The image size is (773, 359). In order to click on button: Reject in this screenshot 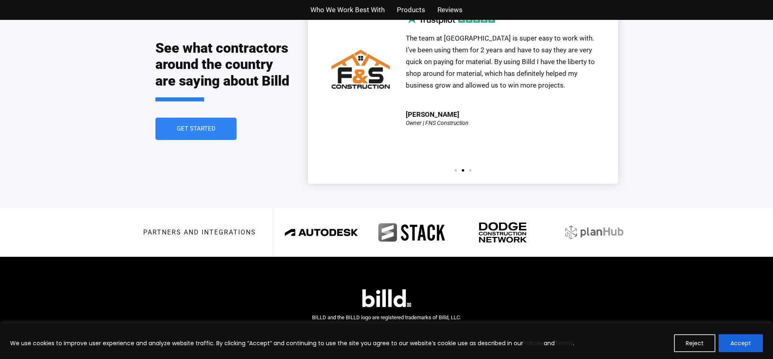, I will do `click(694, 343)`.